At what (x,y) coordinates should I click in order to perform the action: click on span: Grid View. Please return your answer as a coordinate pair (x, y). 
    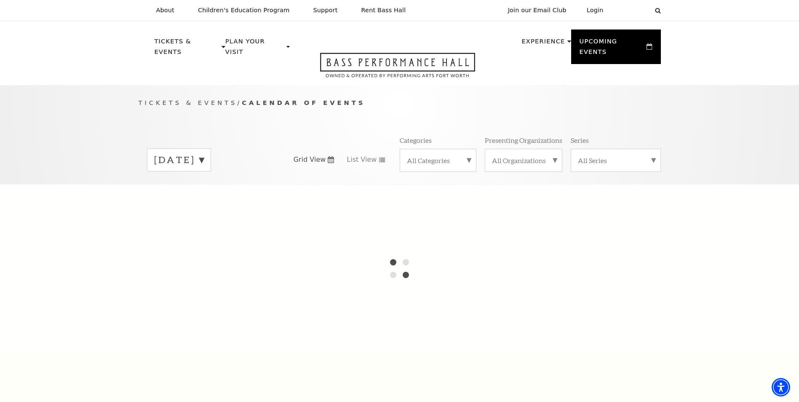
    Looking at the image, I should click on (310, 160).